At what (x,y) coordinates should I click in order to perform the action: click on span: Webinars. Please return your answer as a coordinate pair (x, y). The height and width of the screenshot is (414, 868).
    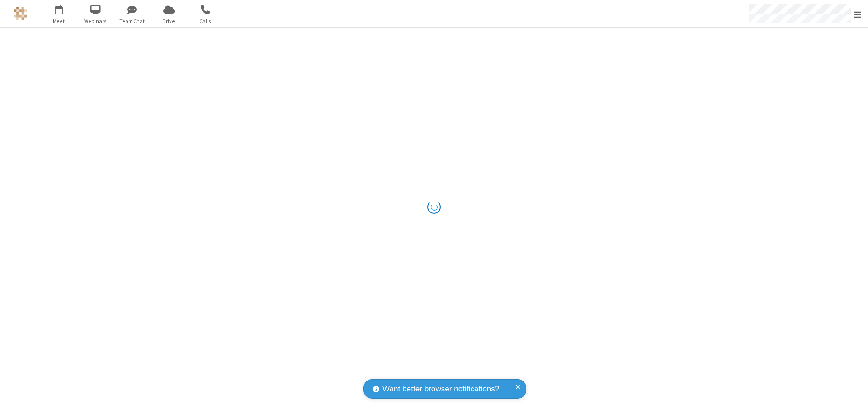
    Looking at the image, I should click on (95, 21).